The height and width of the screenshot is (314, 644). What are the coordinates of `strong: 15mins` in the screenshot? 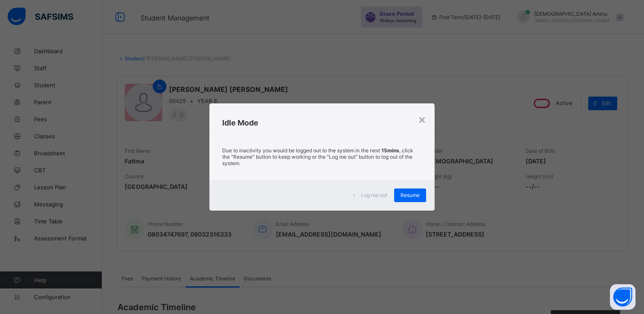 It's located at (390, 150).